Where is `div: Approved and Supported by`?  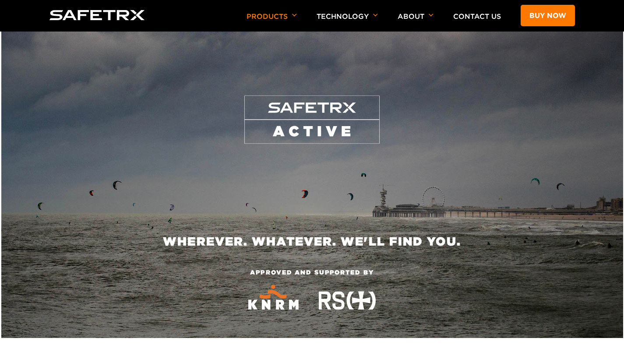 div: Approved and Supported by is located at coordinates (312, 290).